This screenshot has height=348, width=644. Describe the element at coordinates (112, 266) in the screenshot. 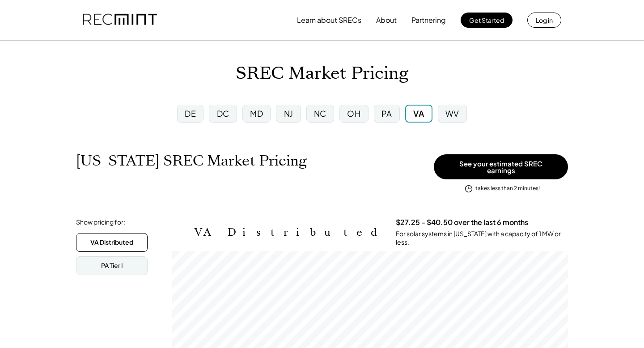

I see `div: PA Tier I` at that location.